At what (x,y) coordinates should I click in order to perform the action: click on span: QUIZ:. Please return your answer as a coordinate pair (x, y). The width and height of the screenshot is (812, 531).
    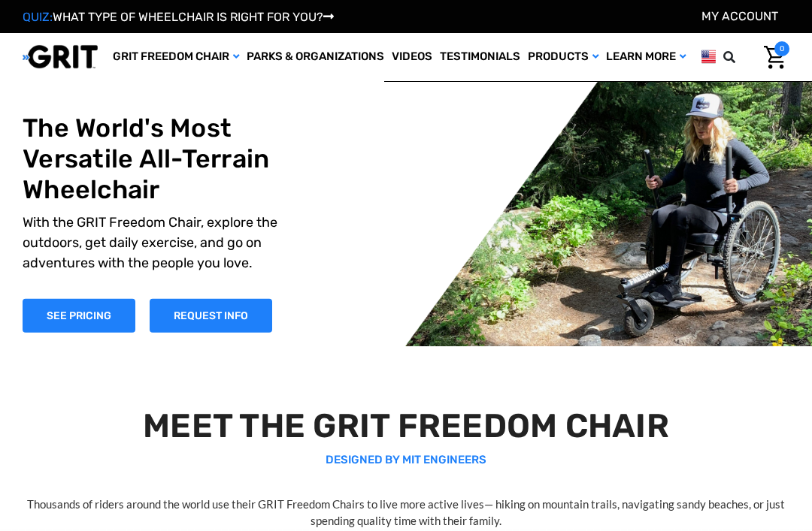
    Looking at the image, I should click on (38, 17).